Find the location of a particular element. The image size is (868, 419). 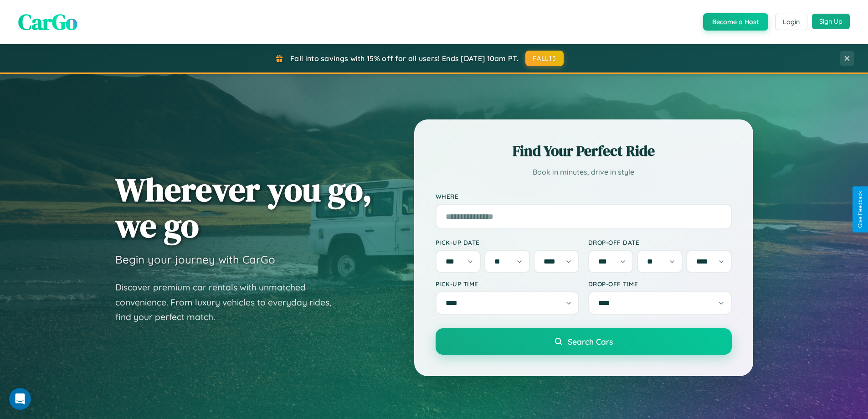

button: Sign Up is located at coordinates (831, 22).